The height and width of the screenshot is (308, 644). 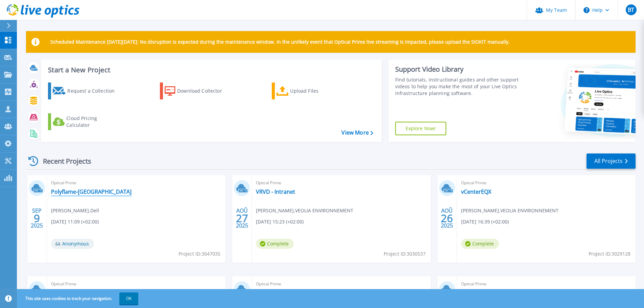 I want to click on div: Find tutorials, instructional guides and other support videos to help you make the most of your L..., so click(x=458, y=87).